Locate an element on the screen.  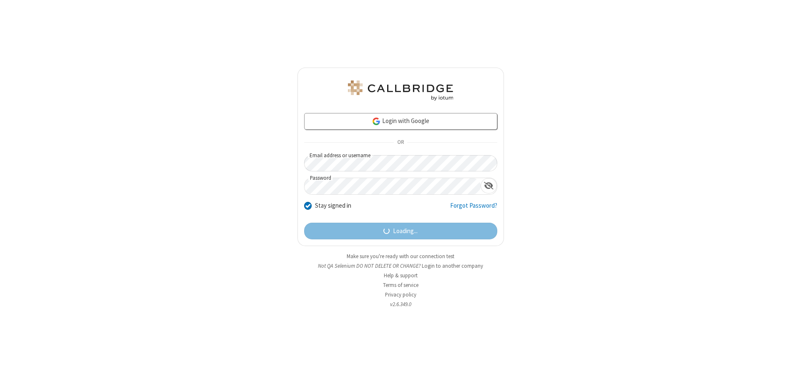
button: Loading... is located at coordinates (400, 231).